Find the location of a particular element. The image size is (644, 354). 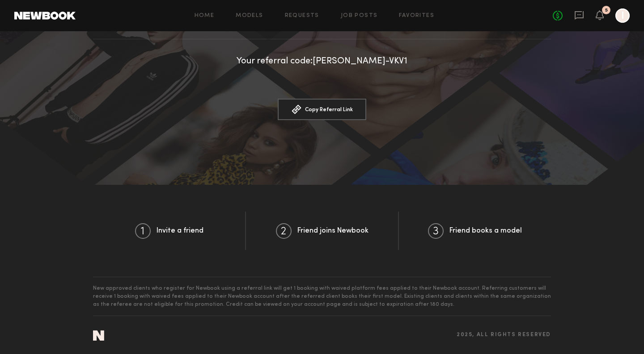

div: Friend joins Newbook is located at coordinates (322, 231).